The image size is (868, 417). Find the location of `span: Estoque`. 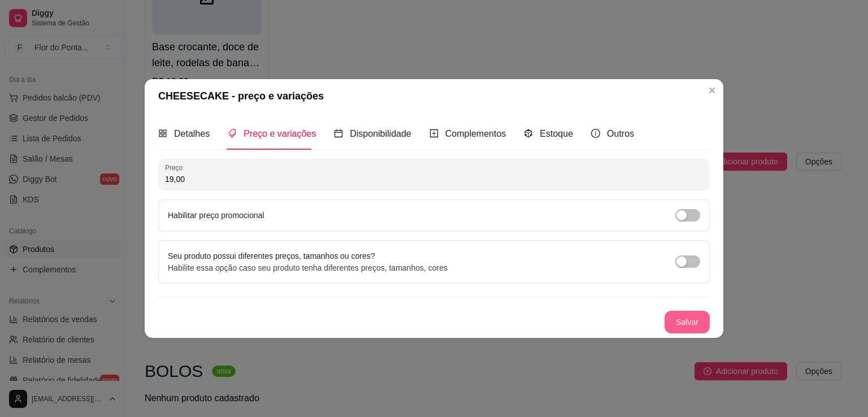

span: Estoque is located at coordinates (556, 134).